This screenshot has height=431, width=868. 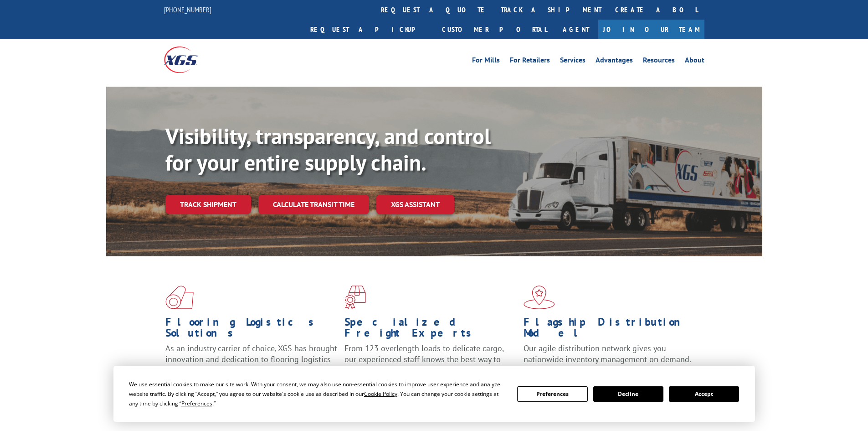 I want to click on a: XGS ASSISTANT, so click(x=415, y=204).